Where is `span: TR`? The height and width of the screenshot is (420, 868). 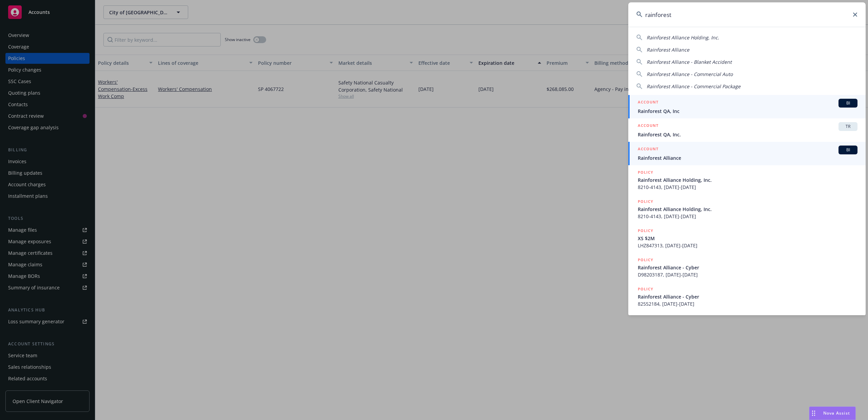
span: TR is located at coordinates (848, 126).